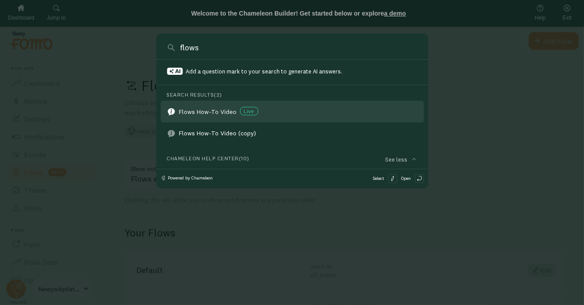 The image size is (584, 305). Describe the element at coordinates (292, 133) in the screenshot. I see `a: Flows How-To Video (copy)` at that location.